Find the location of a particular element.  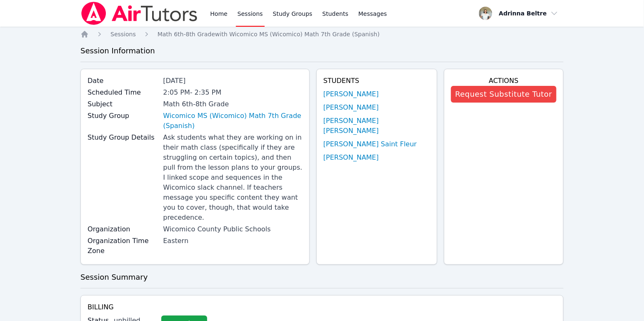

h4: Billing is located at coordinates (322, 307).